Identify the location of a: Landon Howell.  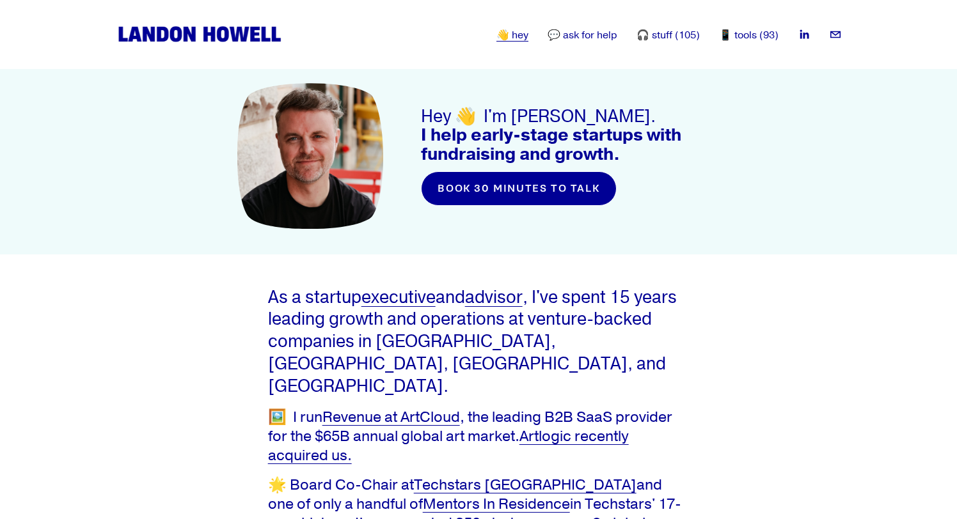
(200, 34).